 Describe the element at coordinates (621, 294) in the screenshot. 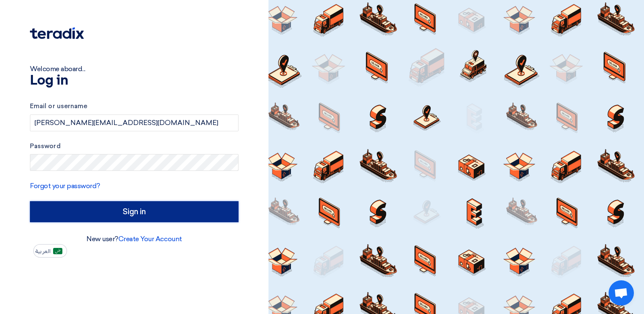

I see `div: Open chat` at that location.